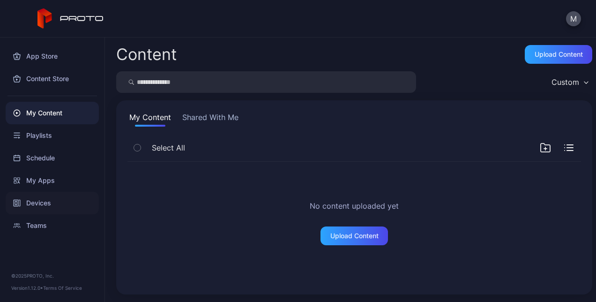 Image resolution: width=596 pixels, height=302 pixels. Describe the element at coordinates (354, 206) in the screenshot. I see `h2: No content uploaded yet` at that location.